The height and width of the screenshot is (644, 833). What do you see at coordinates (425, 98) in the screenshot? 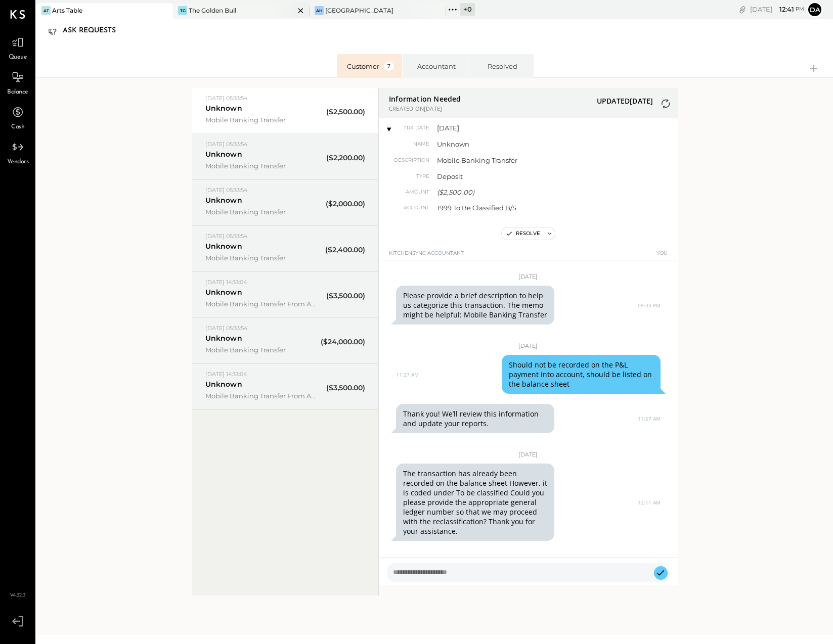
I see `span: Information Needed` at bounding box center [425, 98].